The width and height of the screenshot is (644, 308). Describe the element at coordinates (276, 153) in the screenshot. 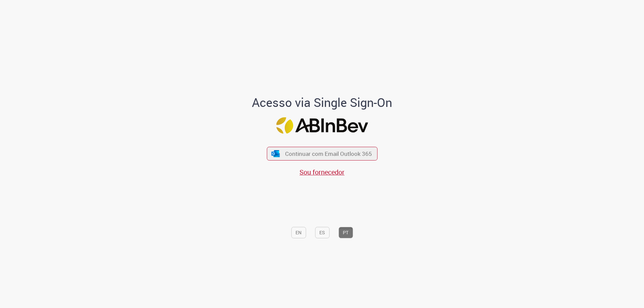

I see `img: ícone Azure/Microsoft 360` at that location.